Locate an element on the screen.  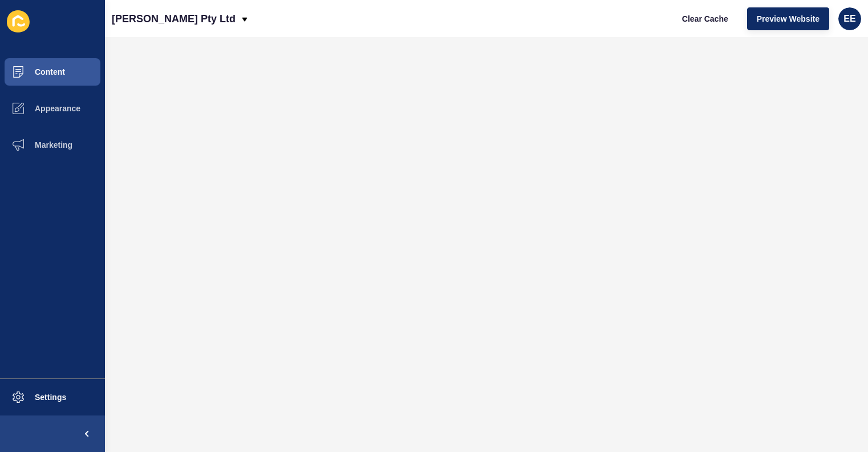
button: Preview Website is located at coordinates (788, 19).